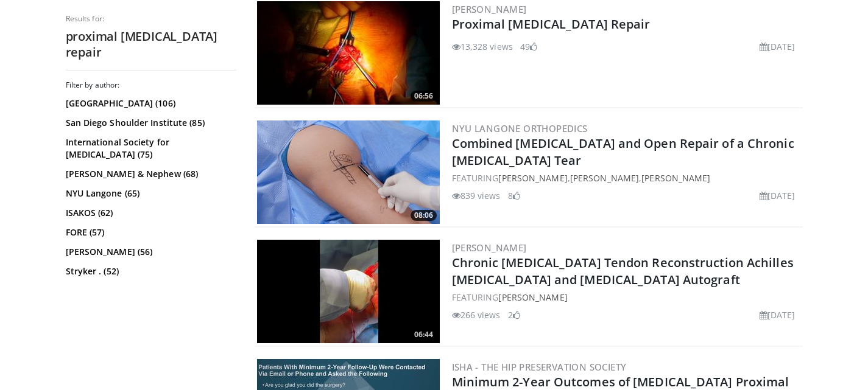  I want to click on img: eolv1L8ZdYrFVOcH4xMDoxOmdtO40mAx.300x170_q85_crop-smart_upscale.jpg, so click(348, 53).